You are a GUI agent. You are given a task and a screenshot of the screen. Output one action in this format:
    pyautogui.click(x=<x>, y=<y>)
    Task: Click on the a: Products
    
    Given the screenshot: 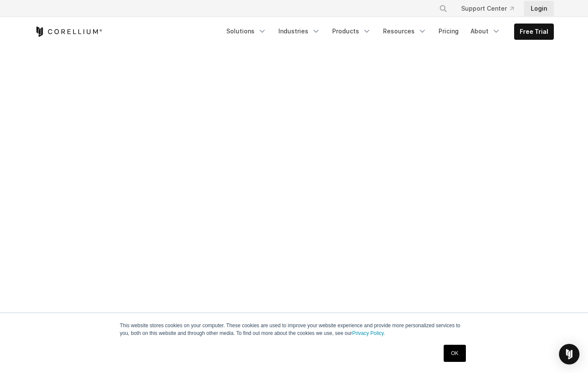 What is the action you would take?
    pyautogui.click(x=351, y=31)
    